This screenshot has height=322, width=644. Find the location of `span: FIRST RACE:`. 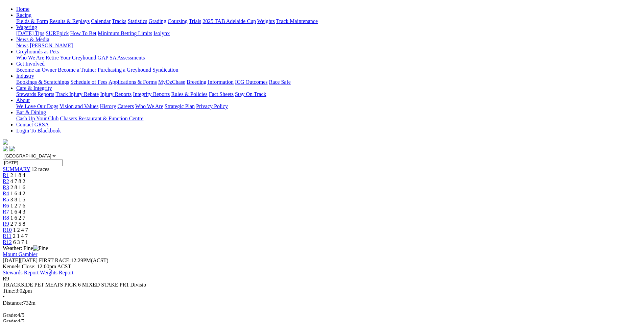

span: FIRST RACE: is located at coordinates (55, 260).